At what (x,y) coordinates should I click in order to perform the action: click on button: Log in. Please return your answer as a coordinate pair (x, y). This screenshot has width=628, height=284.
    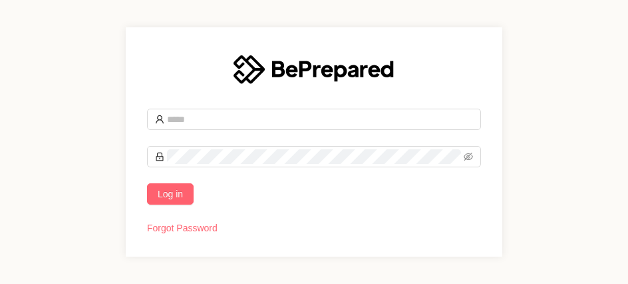
    Looking at the image, I should click on (170, 194).